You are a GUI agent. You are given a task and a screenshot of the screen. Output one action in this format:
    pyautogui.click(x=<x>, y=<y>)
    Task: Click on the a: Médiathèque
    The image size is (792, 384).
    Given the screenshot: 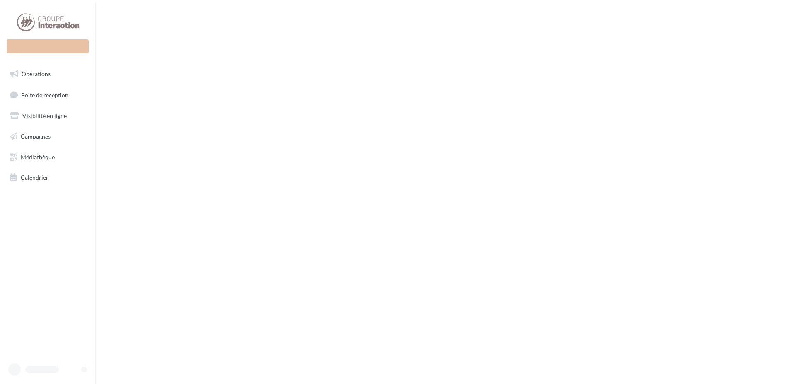 What is the action you would take?
    pyautogui.click(x=48, y=157)
    